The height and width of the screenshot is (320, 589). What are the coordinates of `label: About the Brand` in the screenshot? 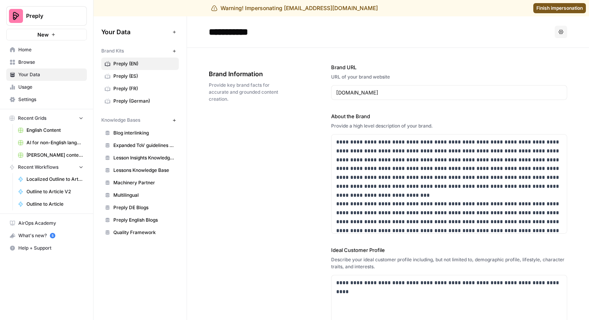 It's located at (449, 116).